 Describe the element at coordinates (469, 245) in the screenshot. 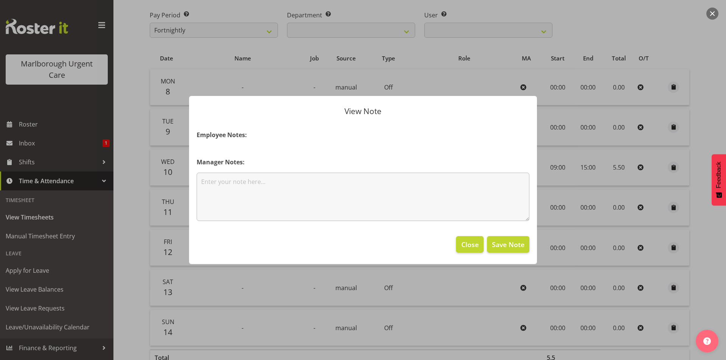

I see `button: Close` at that location.